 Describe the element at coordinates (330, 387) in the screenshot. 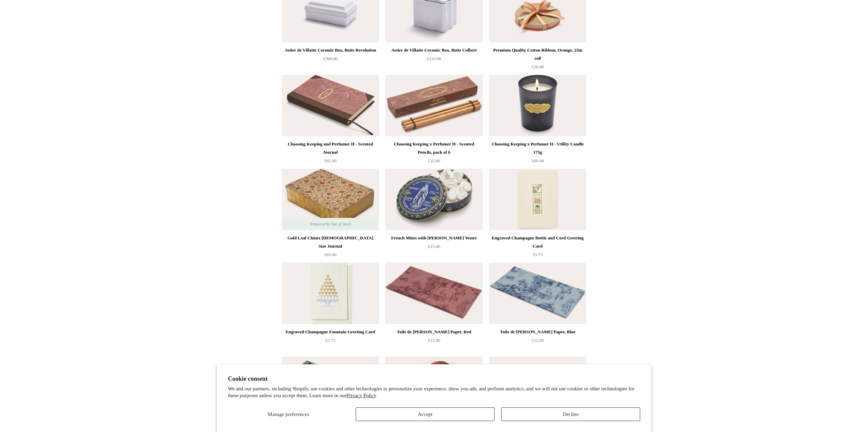

I see `img: Toile de Jouy Tissue Paper, Green` at that location.